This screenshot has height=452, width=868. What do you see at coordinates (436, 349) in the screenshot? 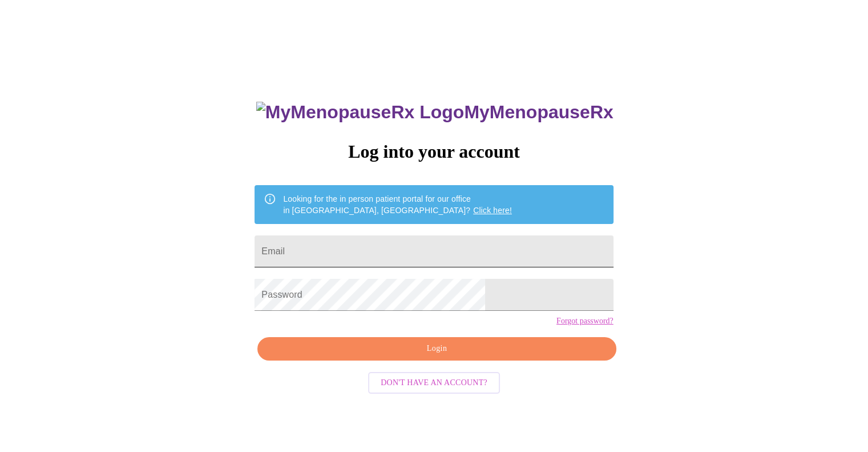
I see `button: Login` at bounding box center [436, 349].